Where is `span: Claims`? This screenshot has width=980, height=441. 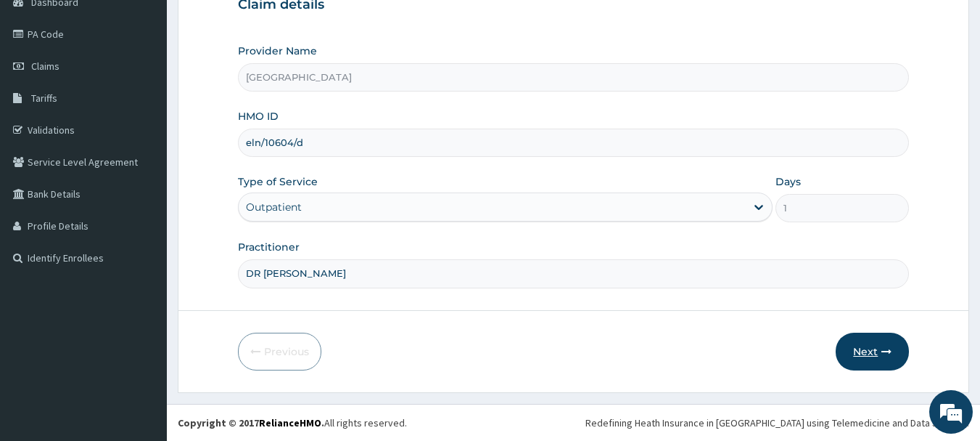 span: Claims is located at coordinates (45, 66).